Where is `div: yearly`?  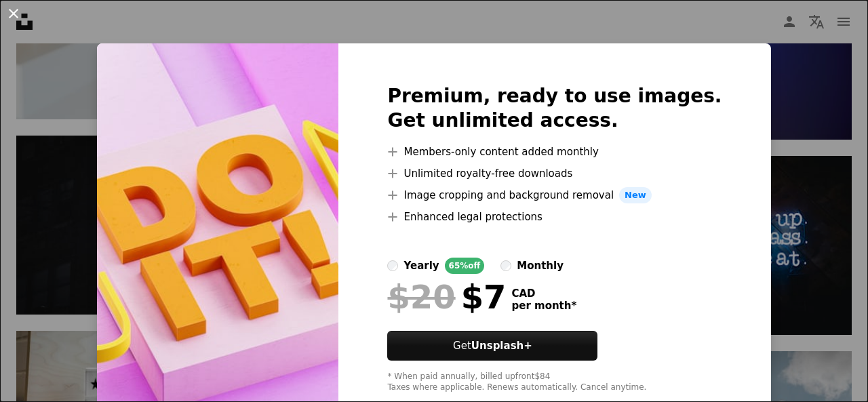 div: yearly is located at coordinates (421, 265).